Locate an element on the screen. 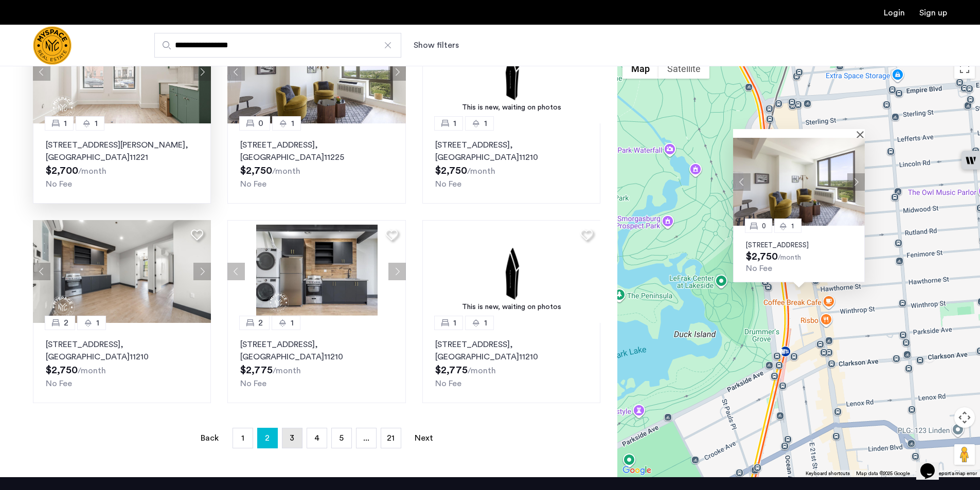  span: 4 is located at coordinates (317, 438).